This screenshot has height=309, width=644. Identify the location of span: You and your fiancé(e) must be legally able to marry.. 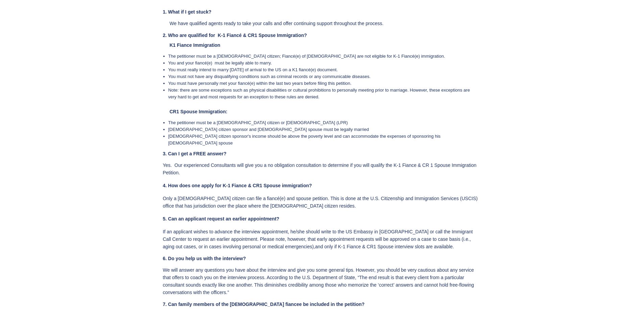
(220, 62).